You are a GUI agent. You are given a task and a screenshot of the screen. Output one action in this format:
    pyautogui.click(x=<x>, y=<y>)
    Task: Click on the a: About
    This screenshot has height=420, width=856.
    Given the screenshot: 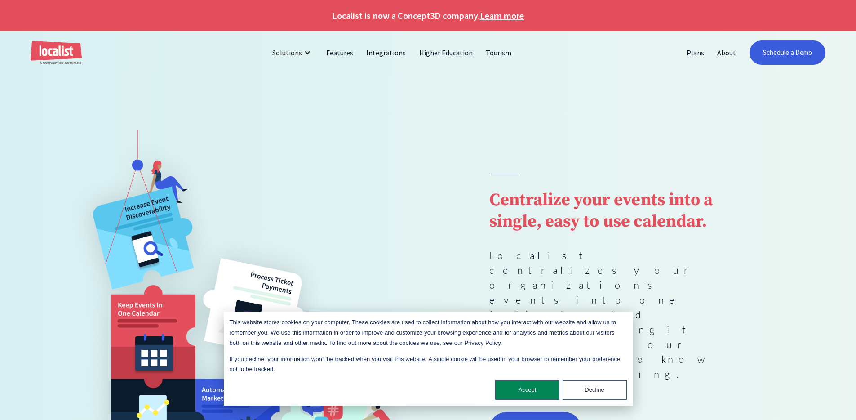 What is the action you would take?
    pyautogui.click(x=727, y=53)
    